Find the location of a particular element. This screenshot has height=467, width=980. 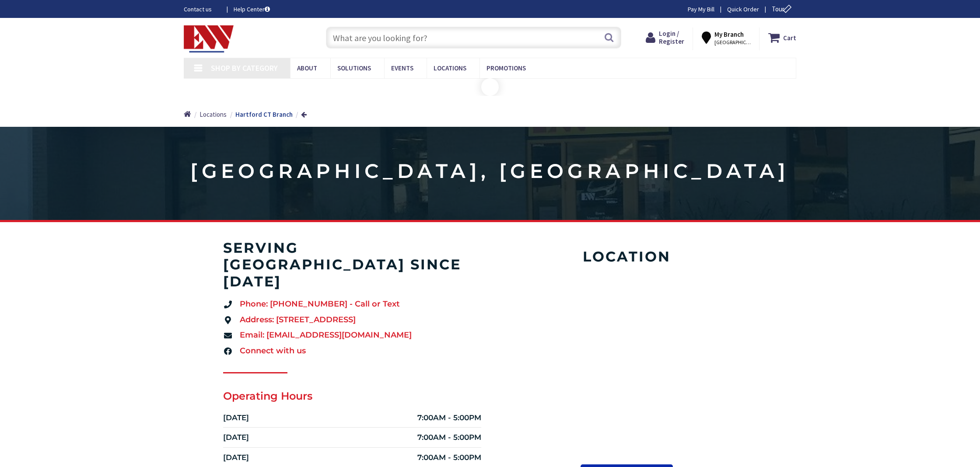

a: Cart is located at coordinates (782, 37).